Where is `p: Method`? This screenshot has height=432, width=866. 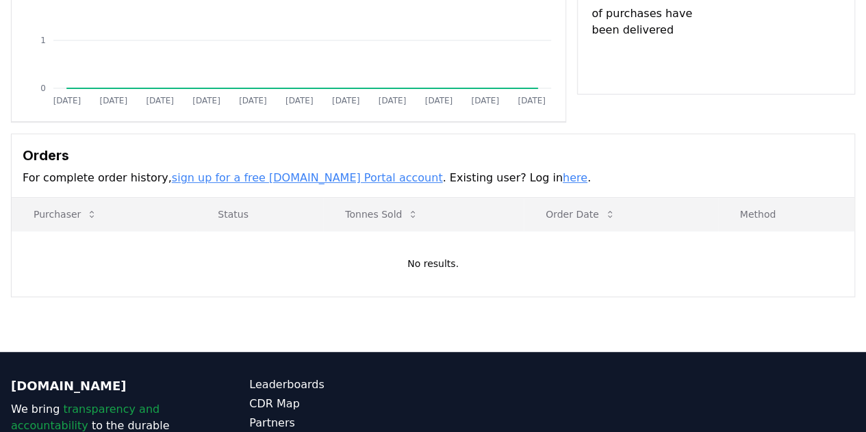 p: Method is located at coordinates (786, 214).